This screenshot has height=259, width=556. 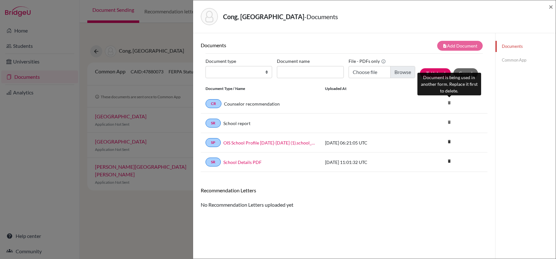 I want to click on label: Document name, so click(x=293, y=61).